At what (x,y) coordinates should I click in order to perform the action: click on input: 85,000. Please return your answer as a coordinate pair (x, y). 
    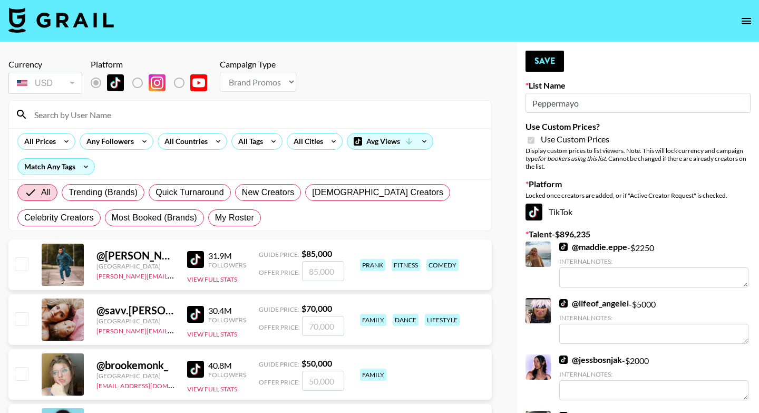
    Looking at the image, I should click on (323, 271).